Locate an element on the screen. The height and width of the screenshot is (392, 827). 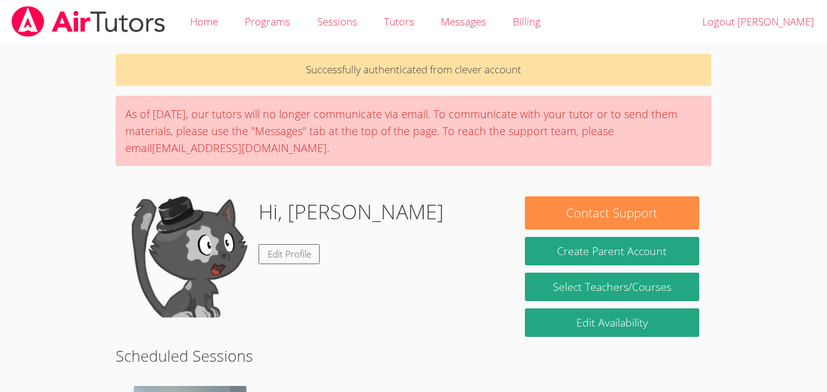
h2: Scheduled Sessions is located at coordinates (414, 356).